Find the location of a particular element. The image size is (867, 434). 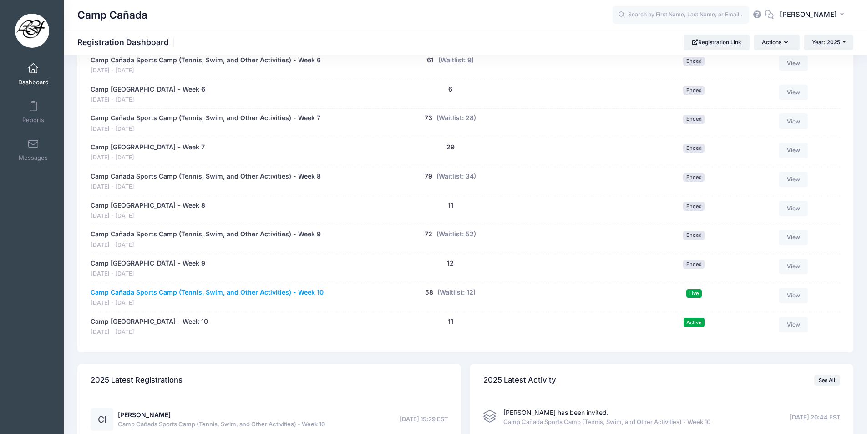

a: CI is located at coordinates (102, 419).